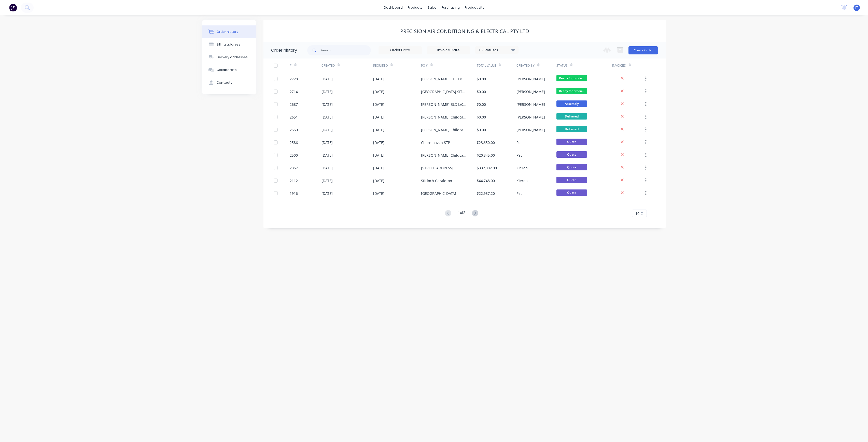 Image resolution: width=868 pixels, height=442 pixels. I want to click on div: $332,002.00, so click(487, 168).